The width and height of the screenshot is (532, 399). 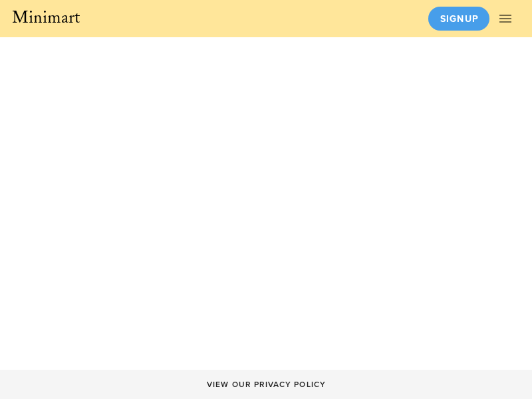 I want to click on a: View Our Privacy Policy, so click(x=266, y=384).